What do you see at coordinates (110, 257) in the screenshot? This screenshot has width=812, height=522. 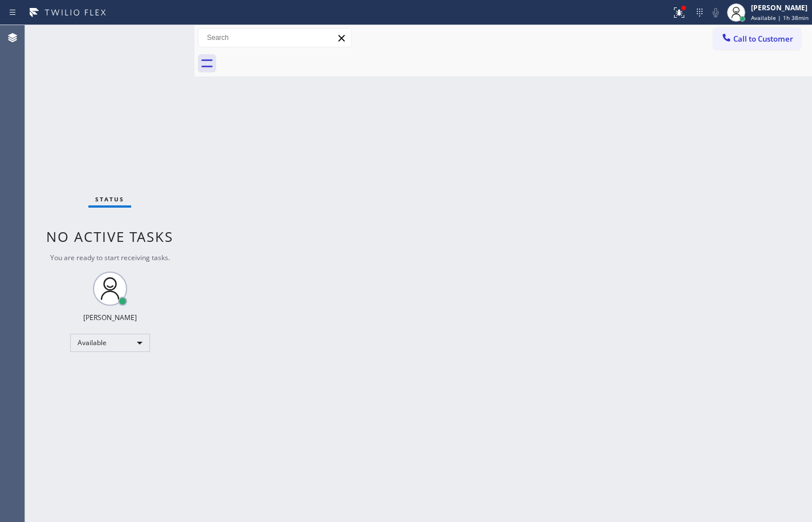 I see `span: You are ready to start receiving tasks.` at bounding box center [110, 257].